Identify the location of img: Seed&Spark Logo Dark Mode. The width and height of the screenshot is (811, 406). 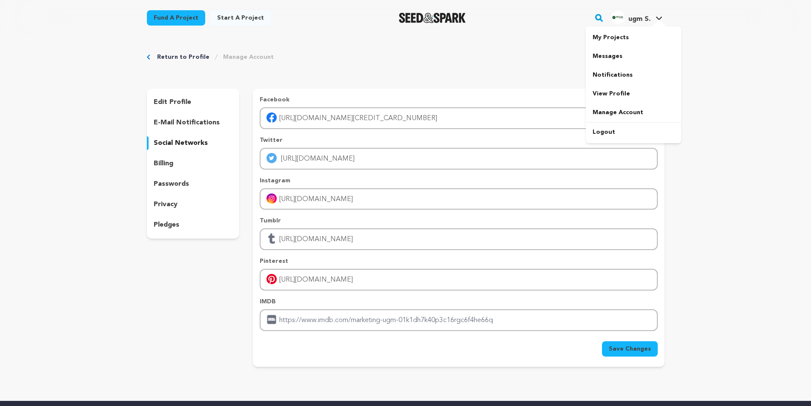
(432, 18).